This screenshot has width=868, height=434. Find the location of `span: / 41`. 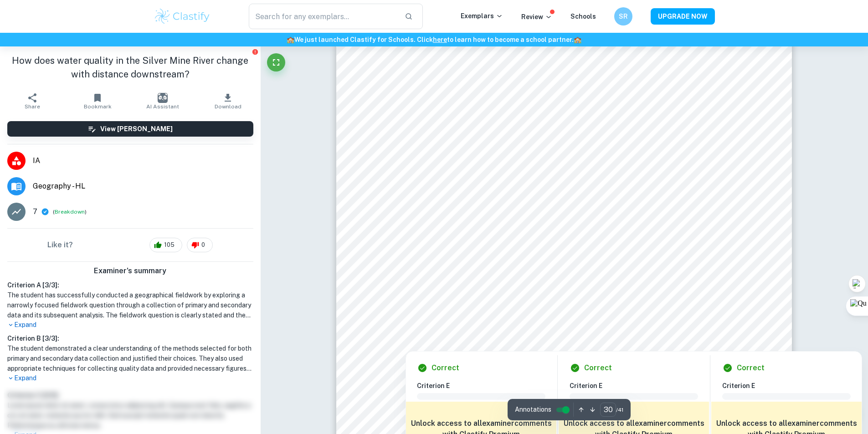

span: / 41 is located at coordinates (619, 410).